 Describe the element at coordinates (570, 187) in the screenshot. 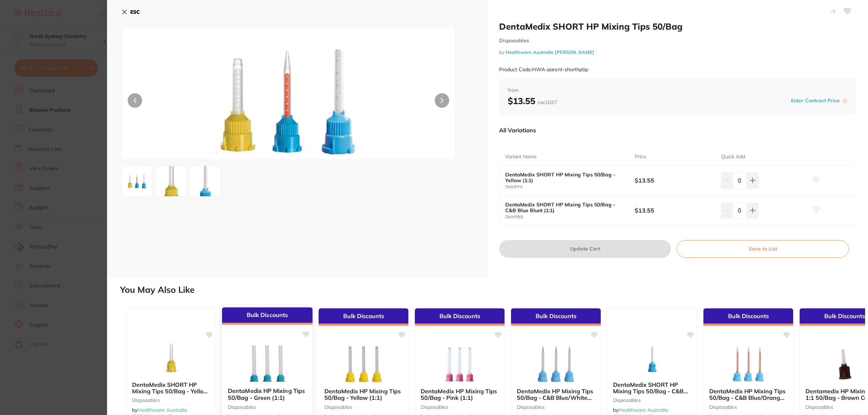

I see `small: DMHPYS` at that location.